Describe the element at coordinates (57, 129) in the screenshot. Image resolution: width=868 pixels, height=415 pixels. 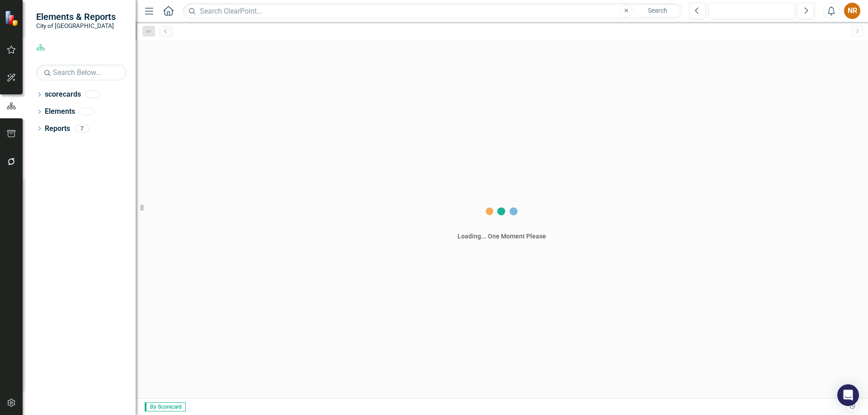
I see `a: Reports` at that location.